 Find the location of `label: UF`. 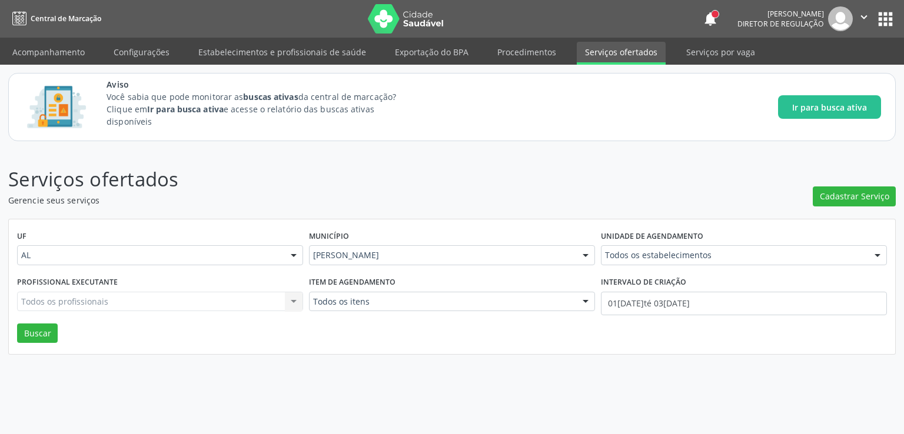

label: UF is located at coordinates (22, 237).